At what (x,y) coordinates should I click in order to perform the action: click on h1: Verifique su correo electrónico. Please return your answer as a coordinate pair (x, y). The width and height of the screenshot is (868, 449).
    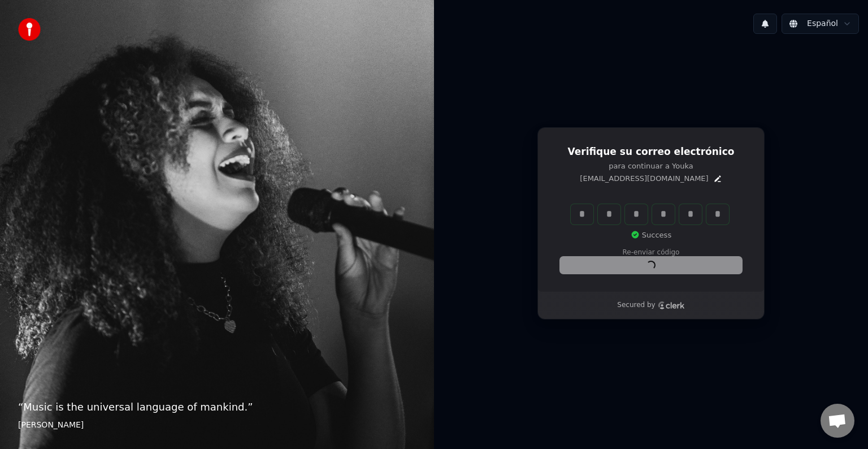
    Looking at the image, I should click on (651, 152).